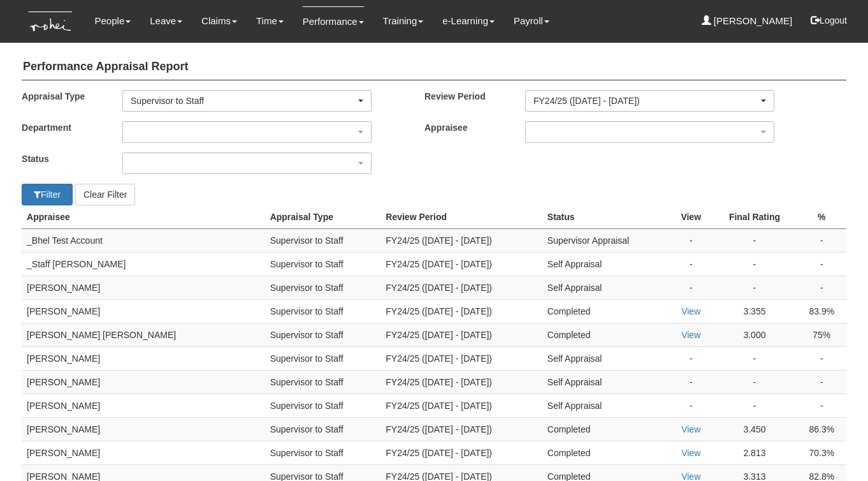 Image resolution: width=868 pixels, height=481 pixels. I want to click on label: Appraisal Type, so click(62, 97).